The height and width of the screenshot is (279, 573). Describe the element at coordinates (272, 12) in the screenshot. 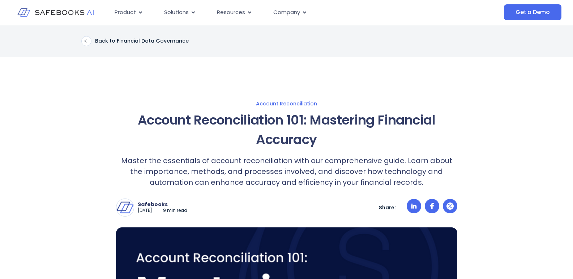

I see `nav: Menu` at that location.